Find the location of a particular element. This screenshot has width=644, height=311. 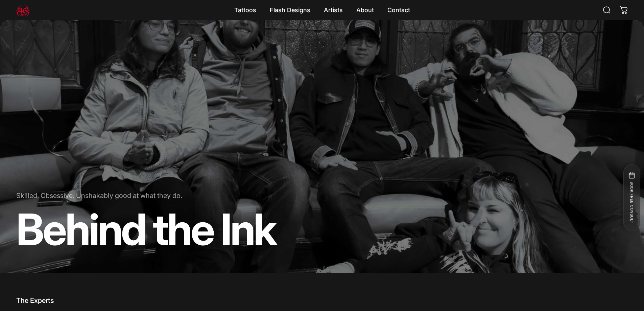

animate-element: Behind is located at coordinates (81, 229).